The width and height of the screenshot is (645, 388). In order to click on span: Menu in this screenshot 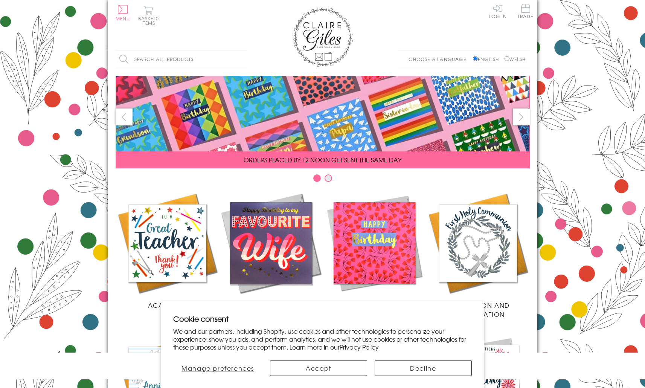, I will do `click(123, 18)`.